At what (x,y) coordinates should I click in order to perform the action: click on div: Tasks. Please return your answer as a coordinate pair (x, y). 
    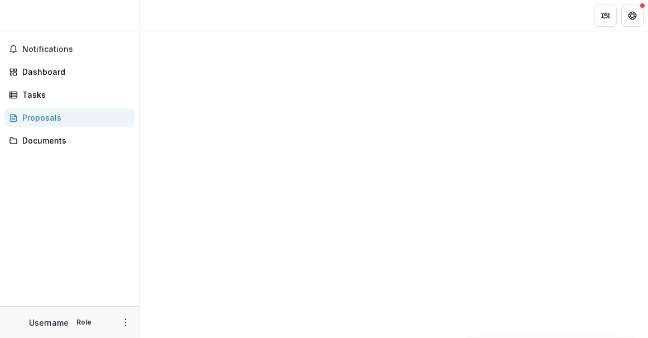
    Looking at the image, I should click on (74, 94).